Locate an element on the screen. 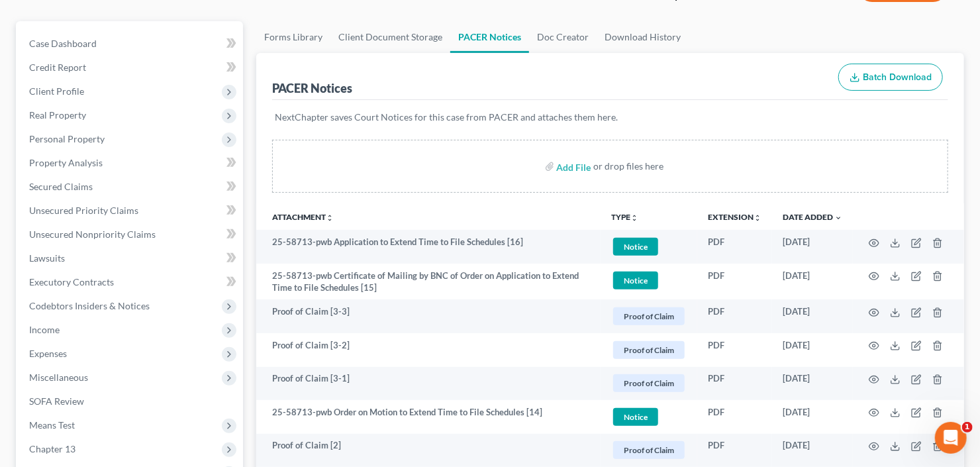  a: Lawsuits is located at coordinates (130, 259).